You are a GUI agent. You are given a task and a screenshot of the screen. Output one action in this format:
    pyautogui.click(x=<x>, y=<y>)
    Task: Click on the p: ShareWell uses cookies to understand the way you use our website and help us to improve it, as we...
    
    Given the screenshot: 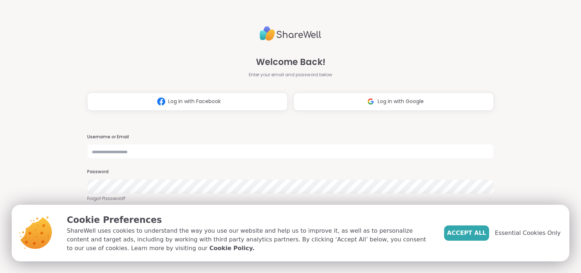 What is the action you would take?
    pyautogui.click(x=250, y=240)
    